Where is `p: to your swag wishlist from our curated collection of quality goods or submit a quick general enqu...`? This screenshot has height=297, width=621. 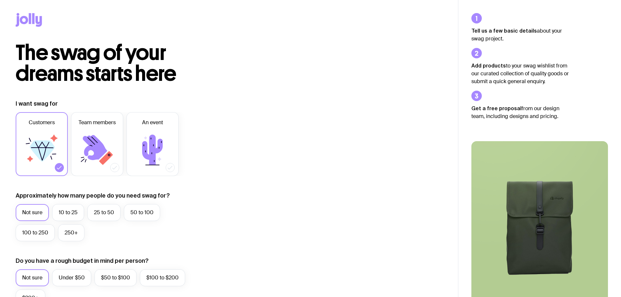 p: to your swag wishlist from our curated collection of quality goods or submit a quick general enqu... is located at coordinates (520, 73).